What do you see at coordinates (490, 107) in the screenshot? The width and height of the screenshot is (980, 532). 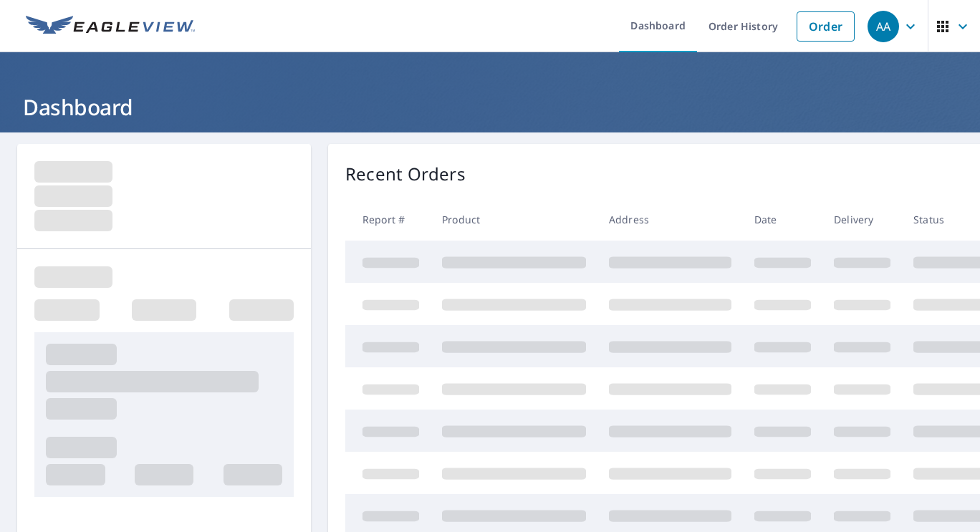 I see `h1: Dashboard` at bounding box center [490, 107].